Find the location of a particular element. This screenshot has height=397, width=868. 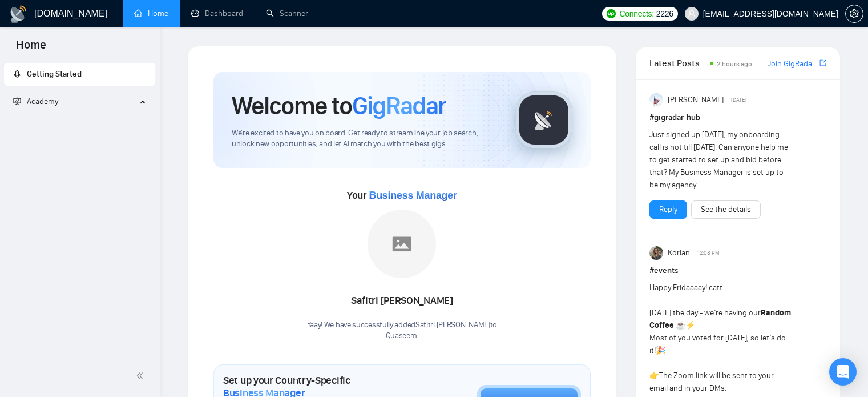

p: Quaseem . is located at coordinates (402, 336).